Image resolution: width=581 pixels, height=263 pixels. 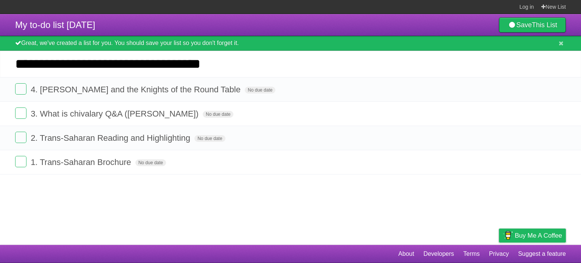 What do you see at coordinates (499, 254) in the screenshot?
I see `a: Privacy` at bounding box center [499, 254].